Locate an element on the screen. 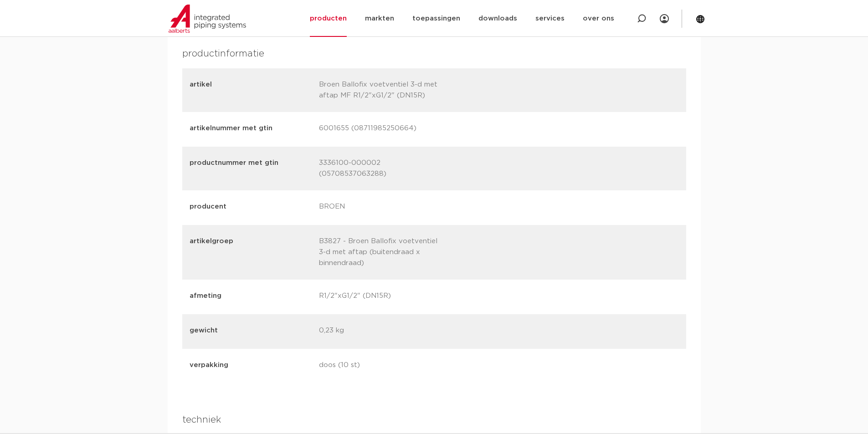 This screenshot has height=434, width=868. p: artikel is located at coordinates (250, 89).